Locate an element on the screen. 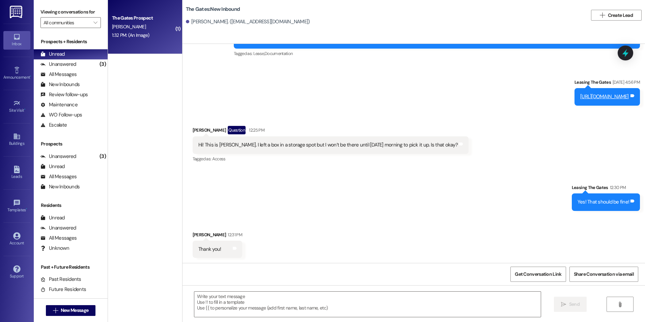 The image size is (645, 322). a: Account is located at coordinates (17, 239).